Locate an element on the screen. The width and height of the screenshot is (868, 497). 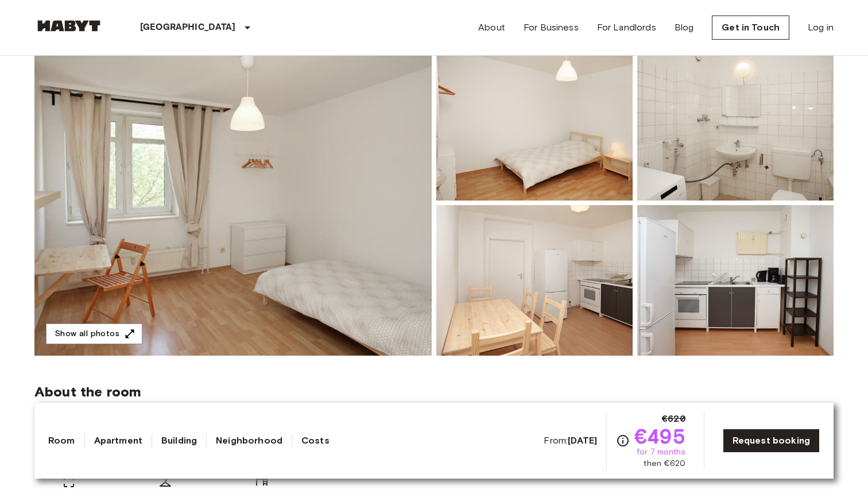
a: For Landlords is located at coordinates (627, 28).